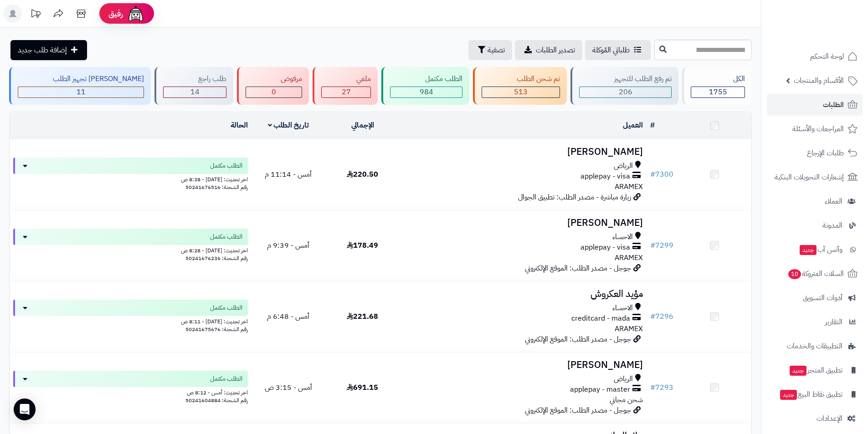  I want to click on div: اخر تحديث: أمس - 8:12 ص, so click(131, 392).